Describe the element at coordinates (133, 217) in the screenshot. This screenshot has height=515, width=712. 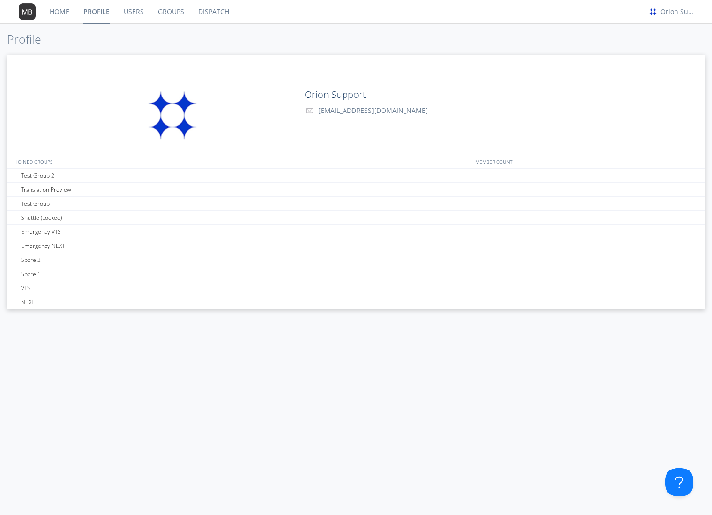
I see `div: Shuttle (Locked)` at that location.